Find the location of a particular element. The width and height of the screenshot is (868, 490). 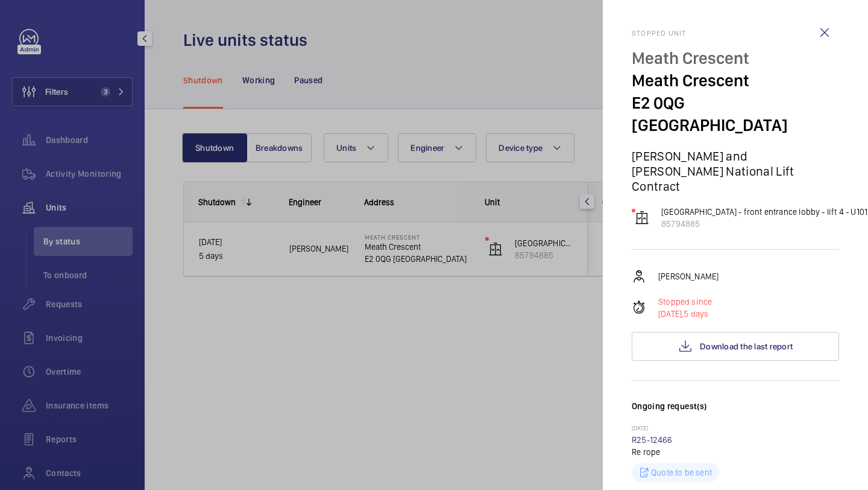

h2: Stopped unit is located at coordinates (736, 33).